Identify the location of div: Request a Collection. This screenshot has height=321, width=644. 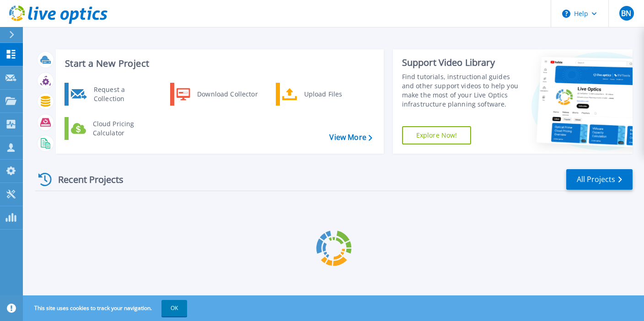
(122, 94).